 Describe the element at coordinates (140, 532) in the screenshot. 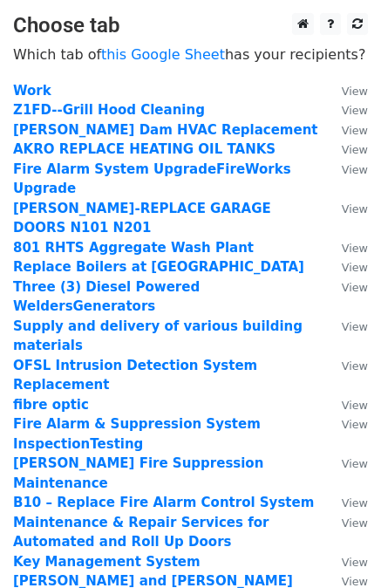

I see `strong: Maintenance & Repair Services for Automated and Roll Up Doors` at that location.